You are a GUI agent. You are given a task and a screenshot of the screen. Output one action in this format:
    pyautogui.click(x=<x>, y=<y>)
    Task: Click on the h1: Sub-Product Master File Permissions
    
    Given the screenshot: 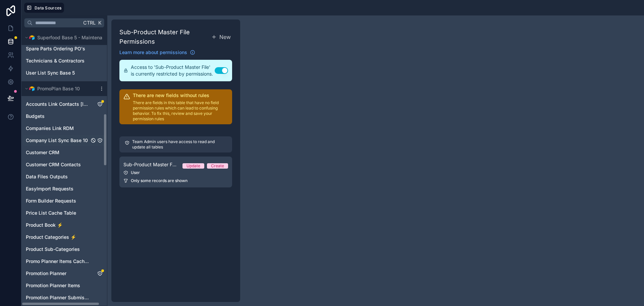 What is the action you would take?
    pyautogui.click(x=165, y=37)
    